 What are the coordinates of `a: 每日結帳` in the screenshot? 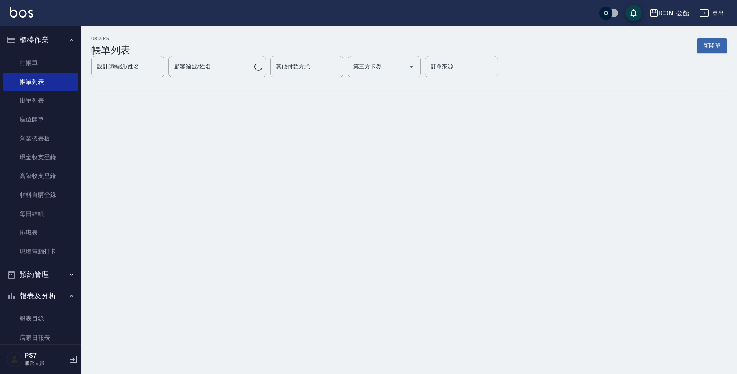 It's located at (41, 214).